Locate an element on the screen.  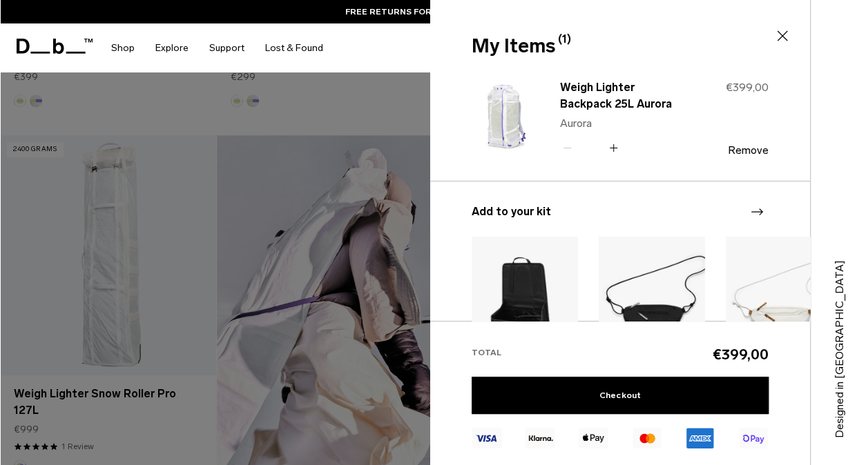
span: Total is located at coordinates (486, 353).